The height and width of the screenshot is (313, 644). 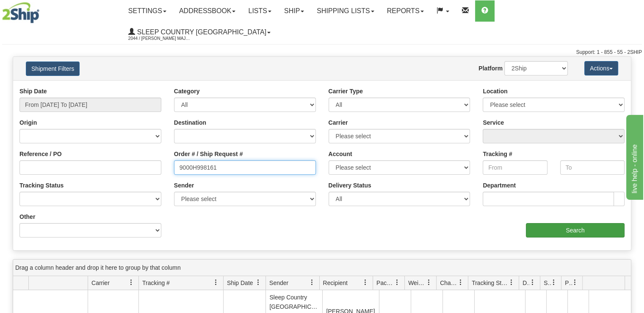 What do you see at coordinates (365, 282) in the screenshot?
I see `a: Recipient filter column settings` at bounding box center [365, 282].